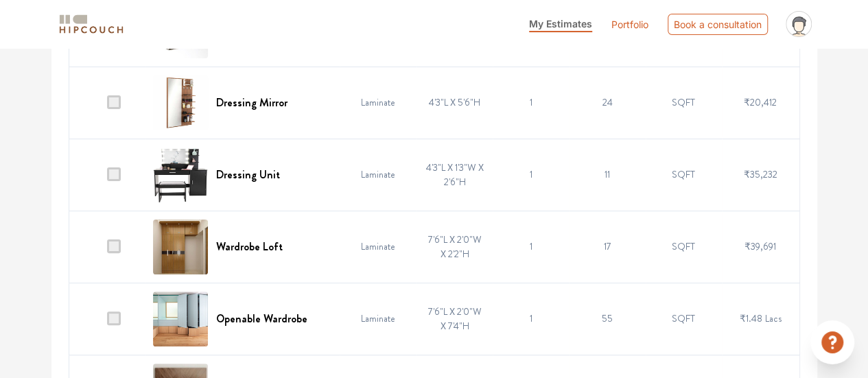 Image resolution: width=868 pixels, height=378 pixels. I want to click on img: Dressing Unit, so click(180, 175).